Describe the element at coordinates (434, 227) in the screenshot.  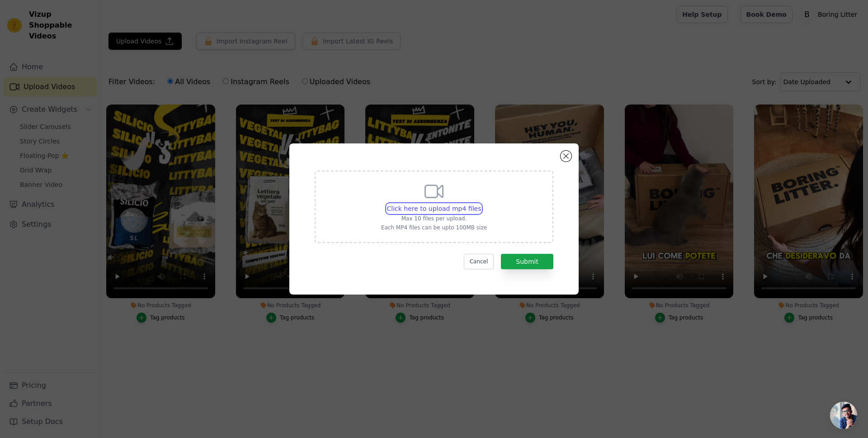
I see `p: Each MP4 files can be upto 100MB size` at that location.